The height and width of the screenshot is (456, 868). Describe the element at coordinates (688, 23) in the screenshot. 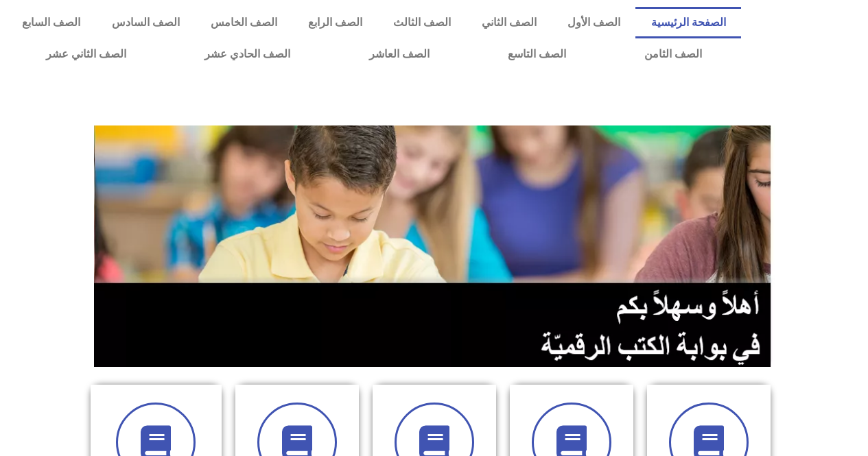

I see `a: الصفحة الرئيسية` at that location.